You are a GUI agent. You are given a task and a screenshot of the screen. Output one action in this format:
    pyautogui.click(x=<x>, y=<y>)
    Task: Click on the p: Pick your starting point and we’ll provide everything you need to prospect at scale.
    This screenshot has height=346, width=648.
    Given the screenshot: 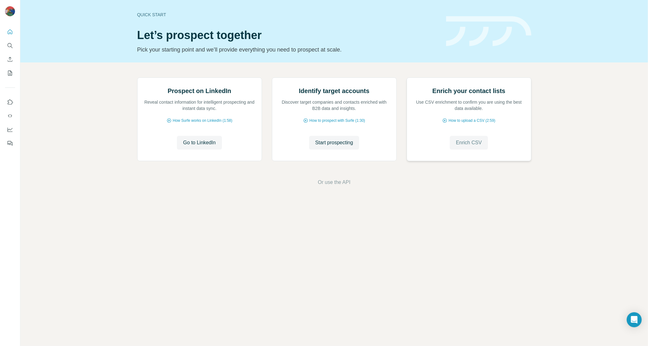 What is the action you would take?
    pyautogui.click(x=288, y=50)
    